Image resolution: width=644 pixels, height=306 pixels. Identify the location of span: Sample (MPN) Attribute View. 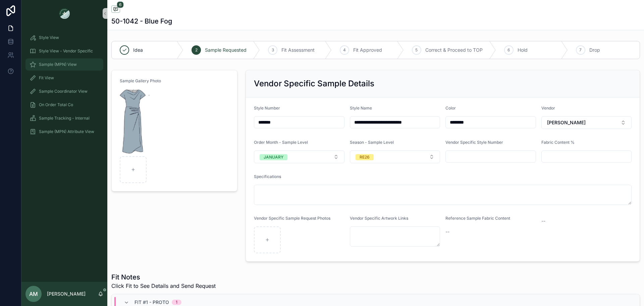
(66, 131).